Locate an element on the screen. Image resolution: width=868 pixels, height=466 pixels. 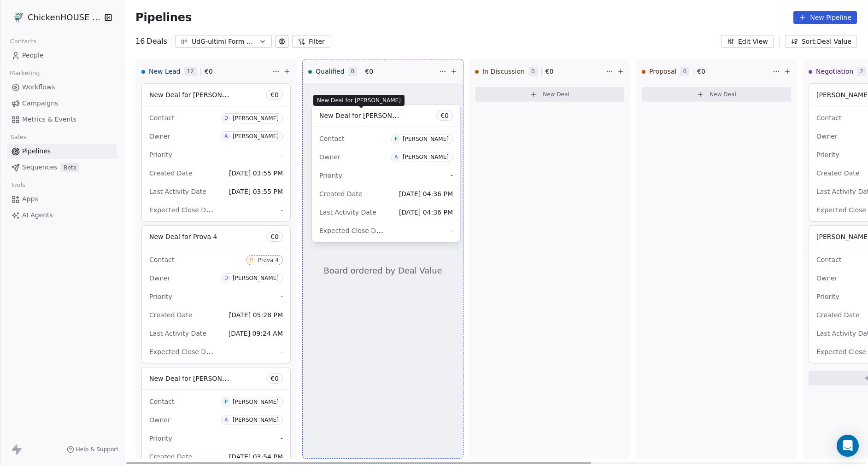
button: Filter is located at coordinates (311, 42).